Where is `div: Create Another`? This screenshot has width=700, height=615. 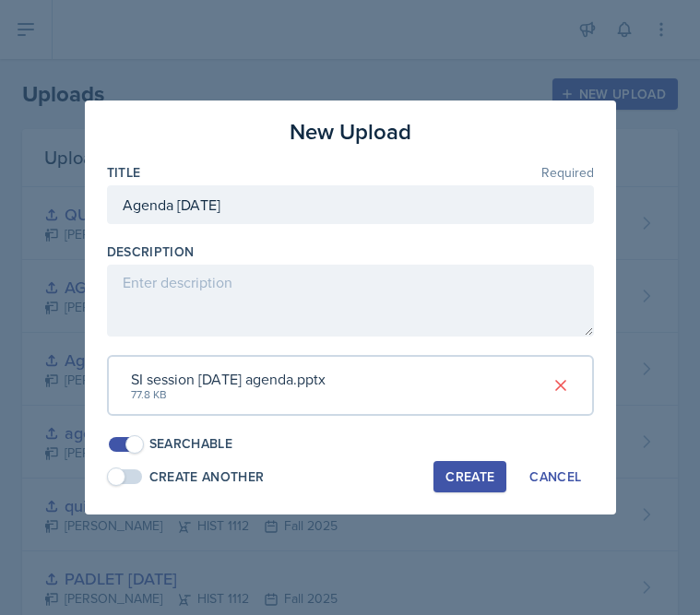
div: Create Another is located at coordinates (207, 476).